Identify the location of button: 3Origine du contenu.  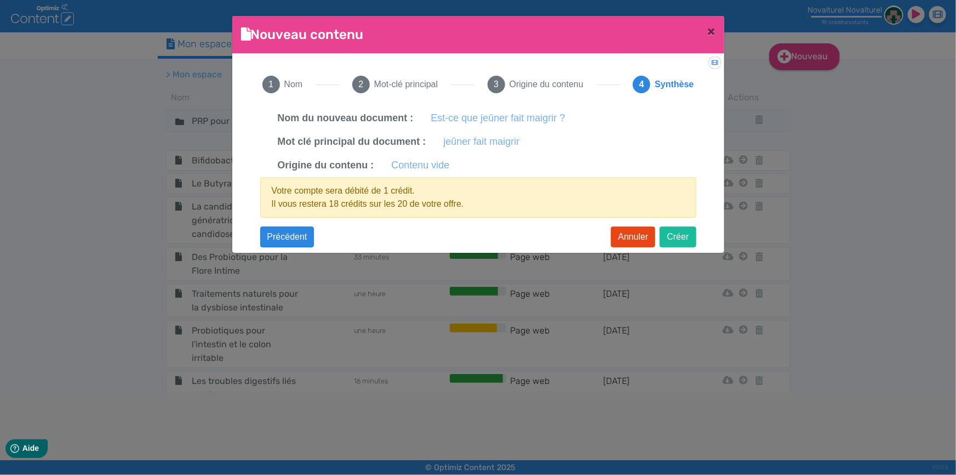
(535, 84).